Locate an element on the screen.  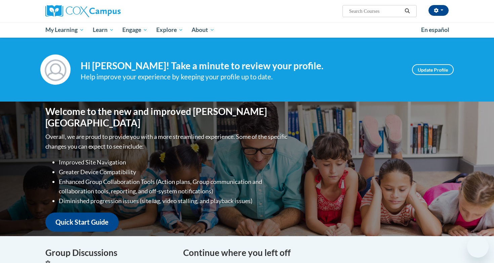
span: About is located at coordinates (203, 30).